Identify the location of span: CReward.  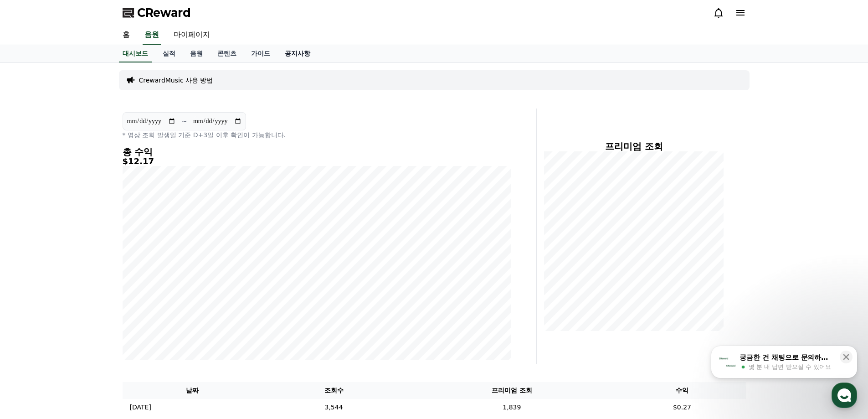
(164, 13).